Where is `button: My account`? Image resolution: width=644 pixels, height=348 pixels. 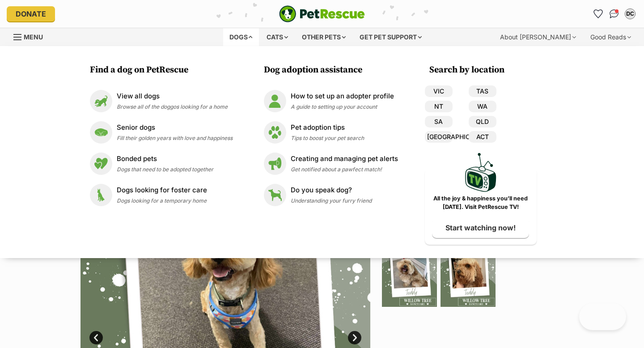 button: My account is located at coordinates (630, 14).